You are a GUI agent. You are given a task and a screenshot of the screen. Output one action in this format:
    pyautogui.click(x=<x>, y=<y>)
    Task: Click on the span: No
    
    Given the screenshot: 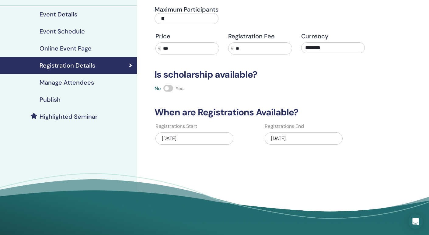 What is the action you would take?
    pyautogui.click(x=157, y=88)
    